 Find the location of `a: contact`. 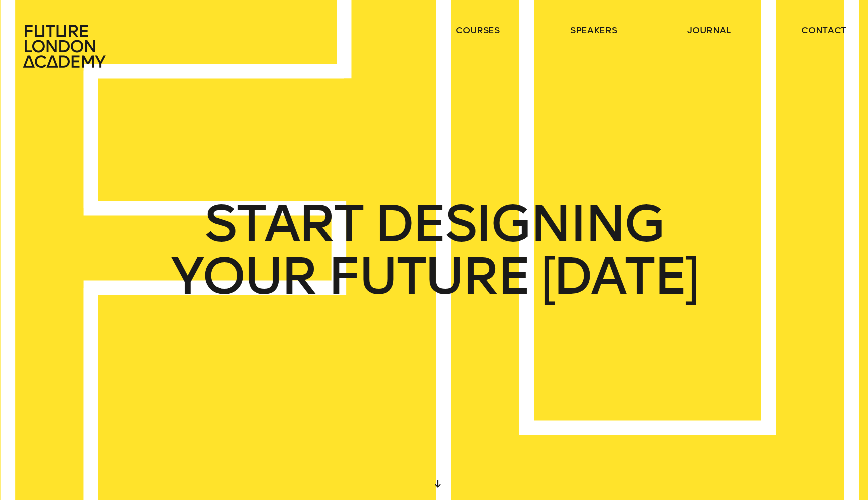

a: contact is located at coordinates (824, 30).